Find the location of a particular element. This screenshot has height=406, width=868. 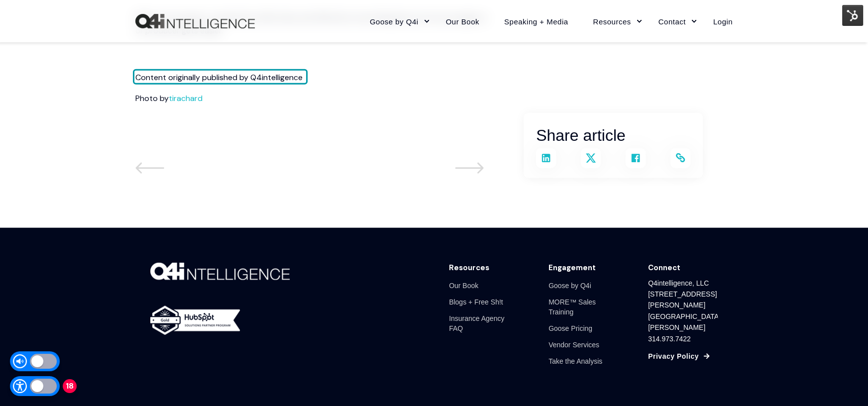

a: Goose by Q4i is located at coordinates (570, 286).